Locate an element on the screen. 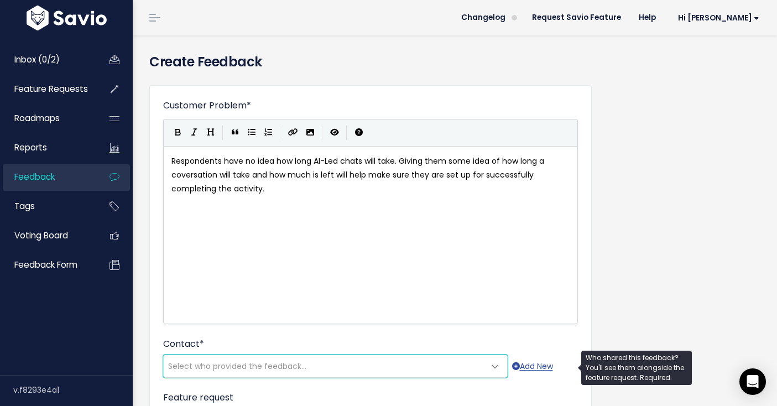 This screenshot has width=777, height=406. span: Roadmaps is located at coordinates (37, 118).